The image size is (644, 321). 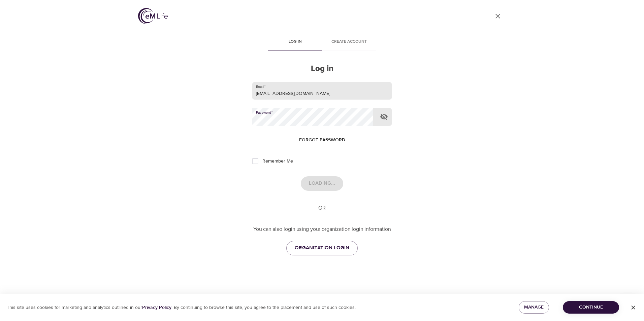 I want to click on span: Log in, so click(x=295, y=41).